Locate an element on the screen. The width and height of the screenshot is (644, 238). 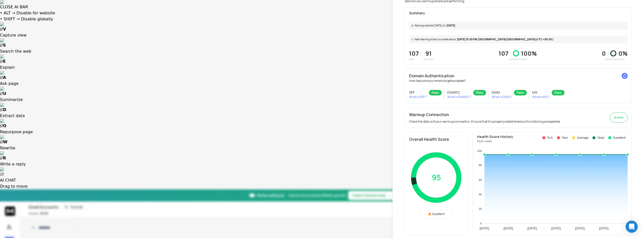
div: Open Intercom Messenger is located at coordinates (632, 227).